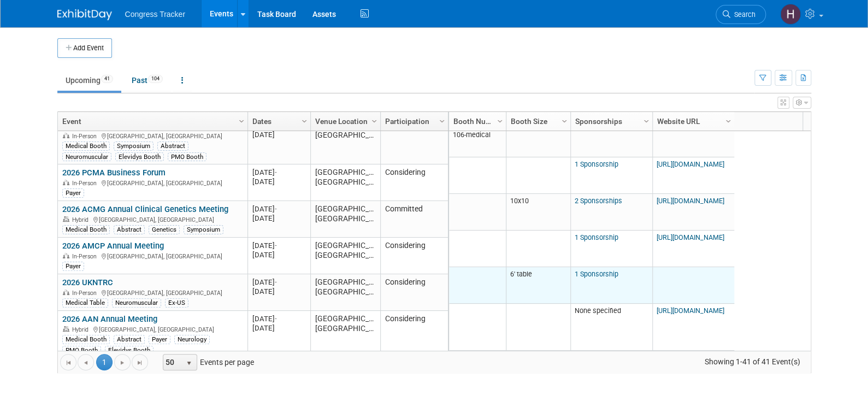 This screenshot has width=868, height=419. Describe the element at coordinates (610, 122) in the screenshot. I see `a: Sponsorships` at that location.